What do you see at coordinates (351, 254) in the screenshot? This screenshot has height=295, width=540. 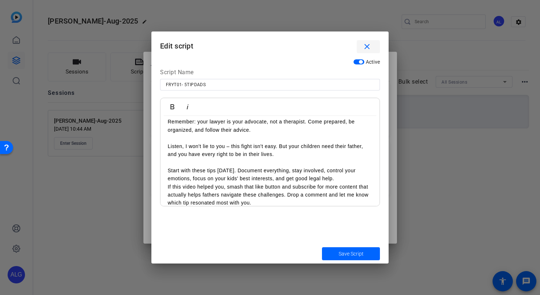 I see `button: Save Script` at bounding box center [351, 254].